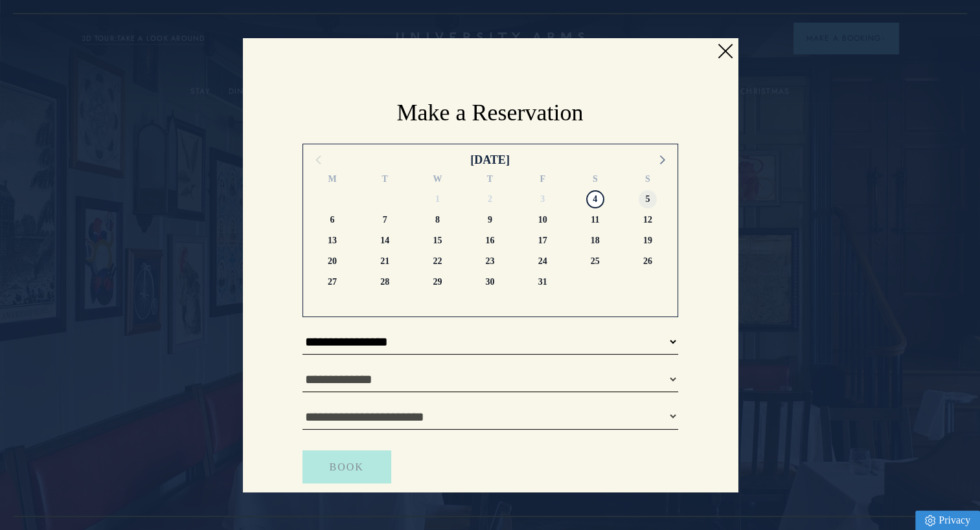  I want to click on span: Saturday 4 October 2025, so click(595, 200).